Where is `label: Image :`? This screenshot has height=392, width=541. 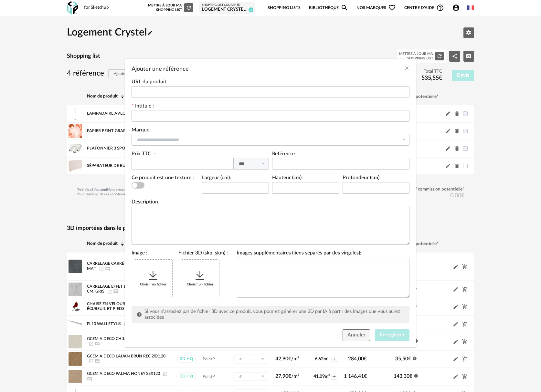
label: Image : is located at coordinates (139, 254).